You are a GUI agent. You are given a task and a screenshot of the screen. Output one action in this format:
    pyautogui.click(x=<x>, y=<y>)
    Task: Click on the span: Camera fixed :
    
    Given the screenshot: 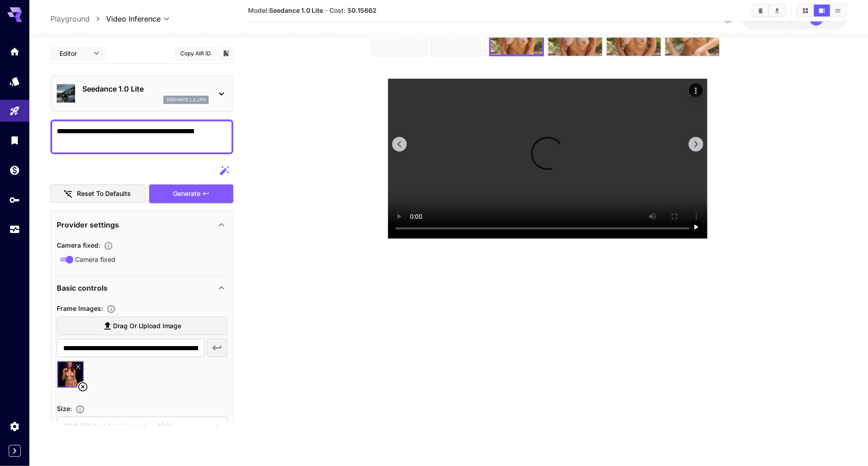 What is the action you would take?
    pyautogui.click(x=78, y=244)
    